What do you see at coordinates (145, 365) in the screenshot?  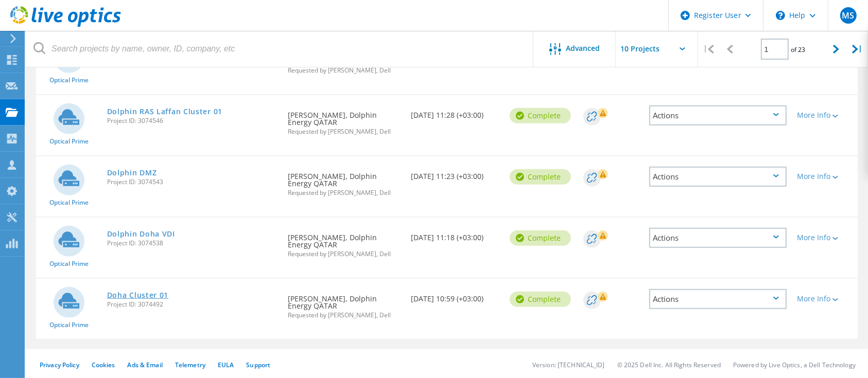 I see `a: Ads & Email` at bounding box center [145, 365].